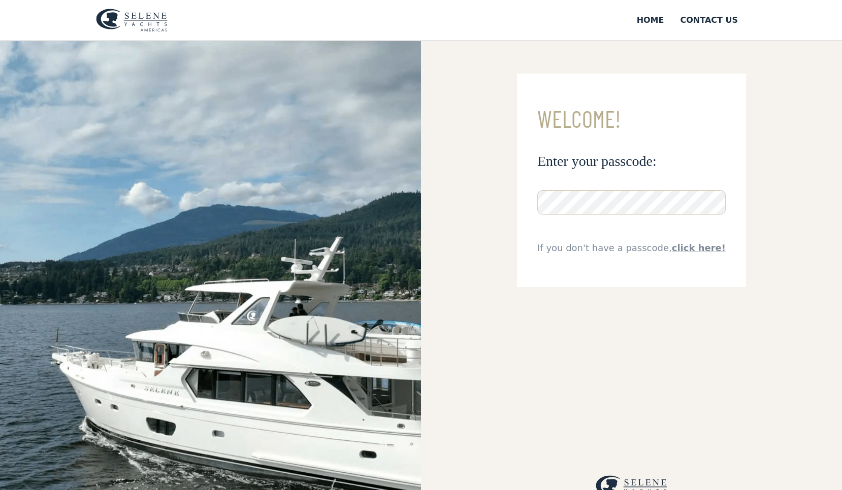 This screenshot has height=490, width=842. What do you see at coordinates (709, 20) in the screenshot?
I see `div: Contact US` at bounding box center [709, 20].